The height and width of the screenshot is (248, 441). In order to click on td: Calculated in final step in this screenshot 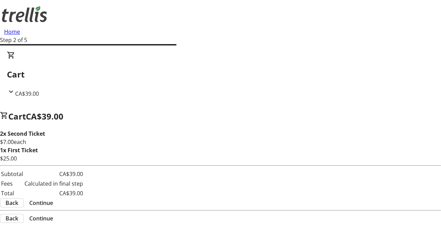, I will do `click(54, 184)`.